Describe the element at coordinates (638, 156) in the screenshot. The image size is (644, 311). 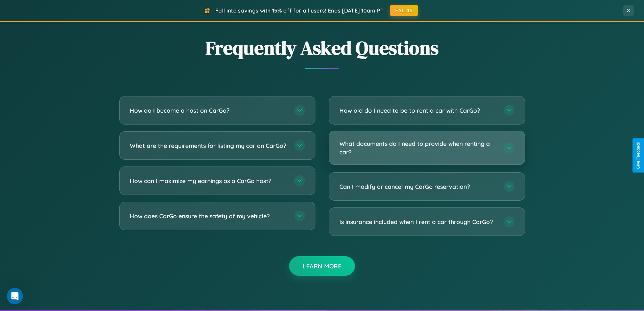
I see `div: Give Feedback` at that location.